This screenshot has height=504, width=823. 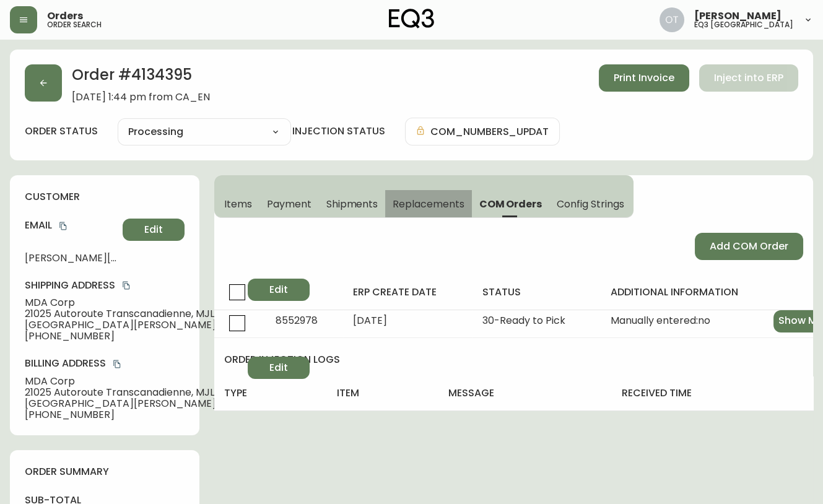 What do you see at coordinates (525, 393) in the screenshot?
I see `h4: message` at bounding box center [525, 393].